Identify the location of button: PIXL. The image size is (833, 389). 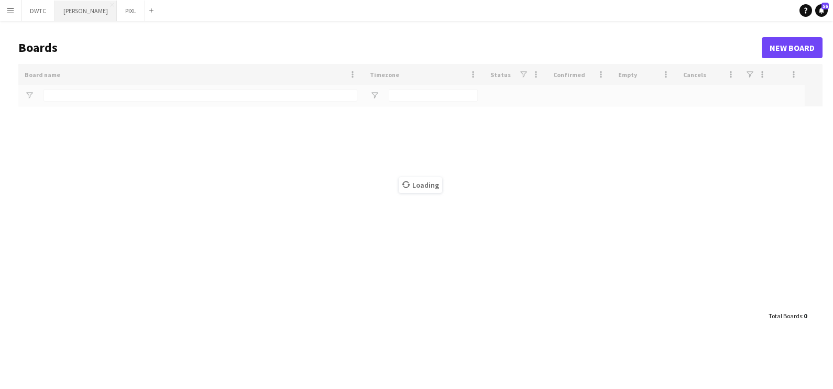
(131, 10).